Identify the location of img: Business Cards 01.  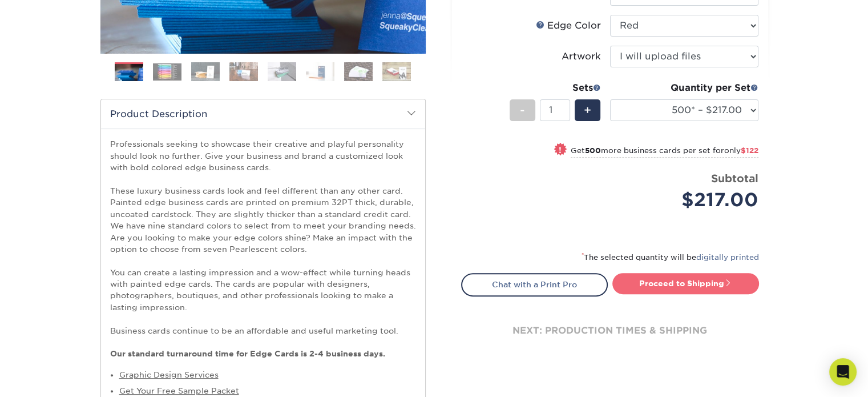
(129, 72).